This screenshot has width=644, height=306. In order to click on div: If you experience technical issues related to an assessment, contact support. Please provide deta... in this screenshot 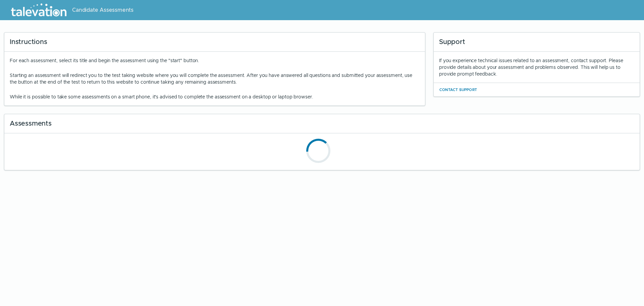, I will do `click(537, 67)`.